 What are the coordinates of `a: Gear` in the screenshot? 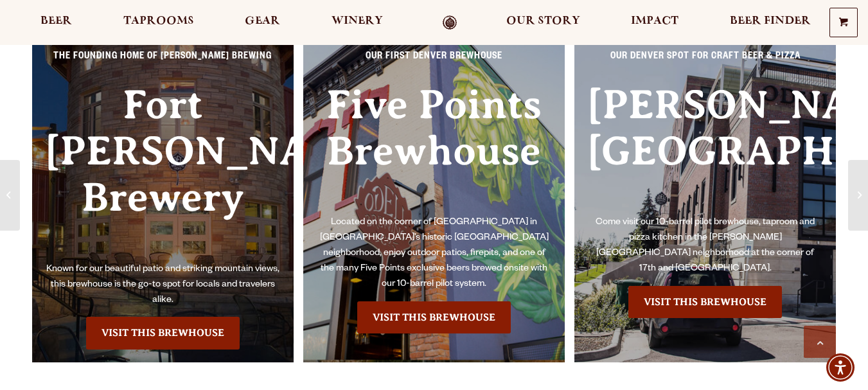 It's located at (263, 22).